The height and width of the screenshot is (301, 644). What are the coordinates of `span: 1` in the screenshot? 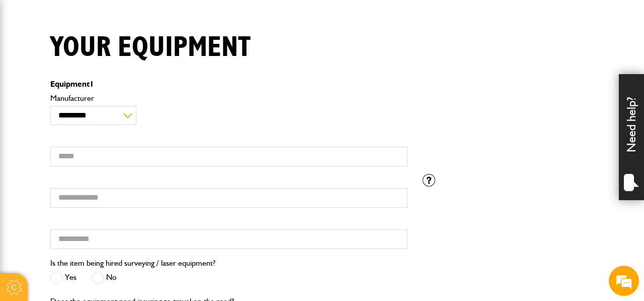 It's located at (91, 83).